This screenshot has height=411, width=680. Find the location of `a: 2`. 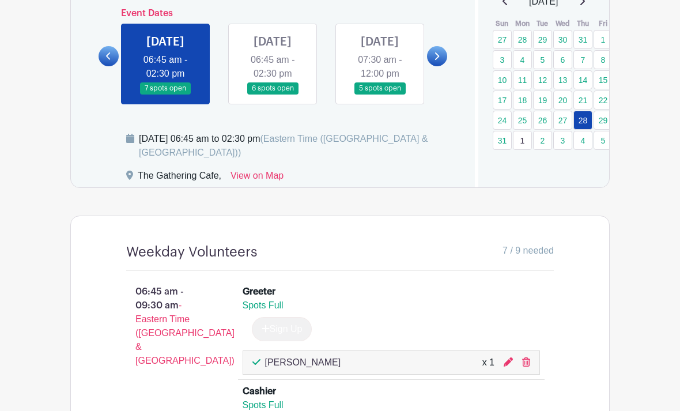

a: 2 is located at coordinates (542, 140).